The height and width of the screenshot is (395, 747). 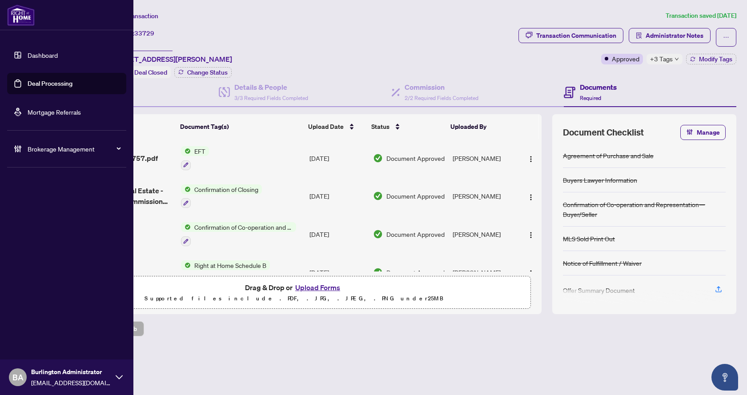 I want to click on span: 2/2 Required Fields Completed, so click(x=442, y=98).